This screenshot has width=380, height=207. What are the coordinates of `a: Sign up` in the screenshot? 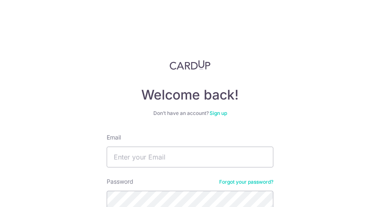 It's located at (218, 113).